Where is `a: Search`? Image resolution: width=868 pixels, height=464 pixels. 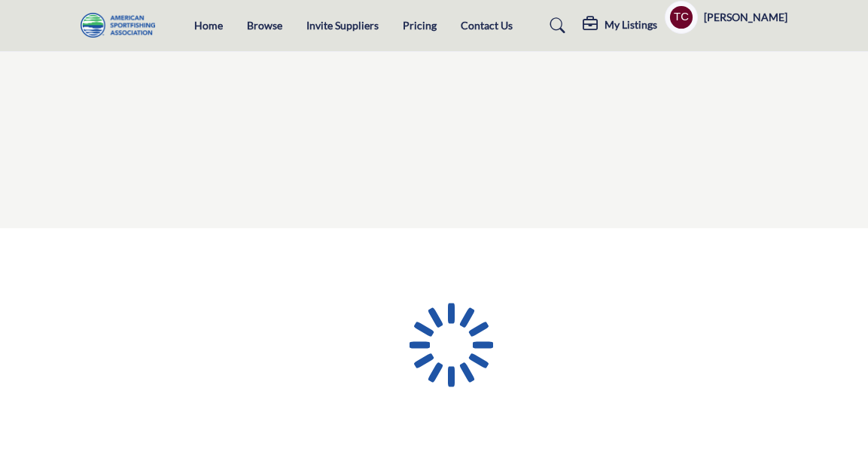 a: Search is located at coordinates (554, 26).